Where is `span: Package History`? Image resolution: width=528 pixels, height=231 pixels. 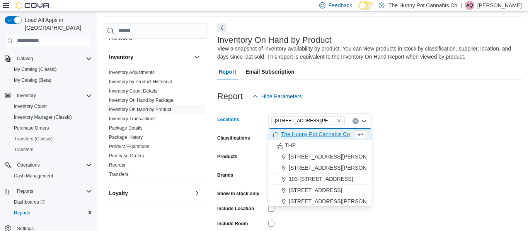
span: Package History is located at coordinates (126, 137).